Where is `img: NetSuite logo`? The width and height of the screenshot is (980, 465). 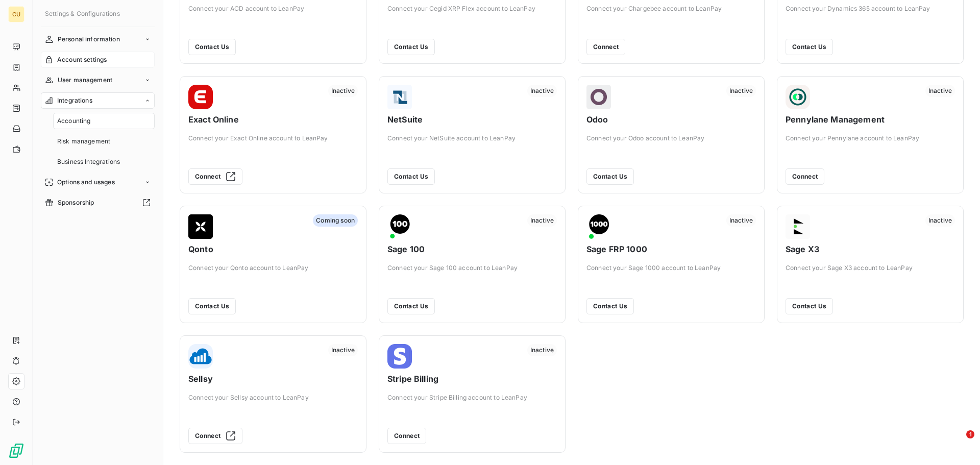
img: NetSuite logo is located at coordinates (400, 97).